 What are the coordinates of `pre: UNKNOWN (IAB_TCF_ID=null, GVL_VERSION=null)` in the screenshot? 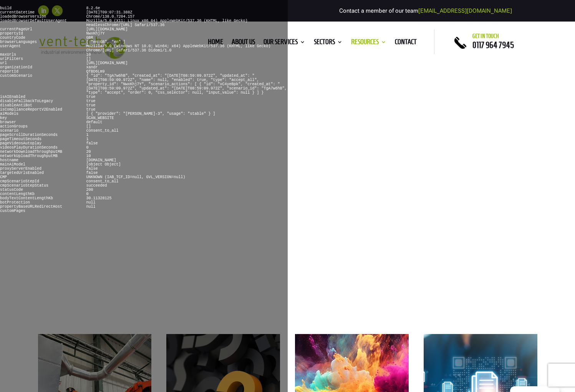 It's located at (136, 177).